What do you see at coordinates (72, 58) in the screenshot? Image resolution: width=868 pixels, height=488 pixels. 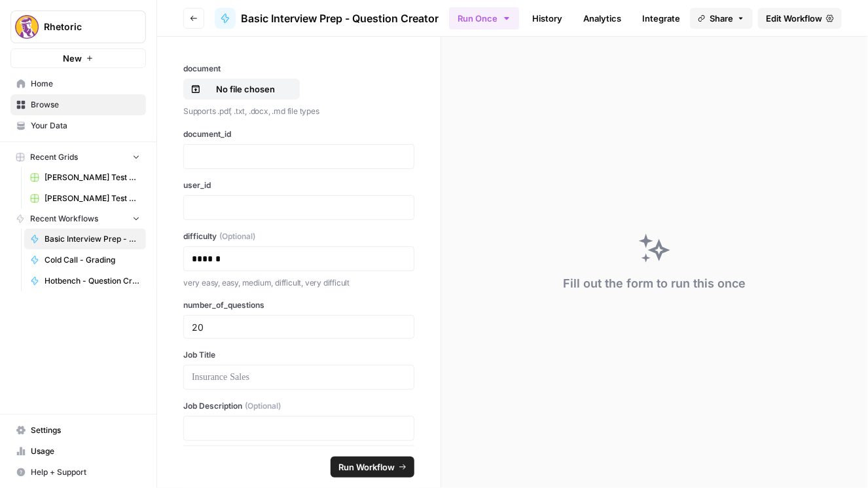 I see `span: New` at bounding box center [72, 58].